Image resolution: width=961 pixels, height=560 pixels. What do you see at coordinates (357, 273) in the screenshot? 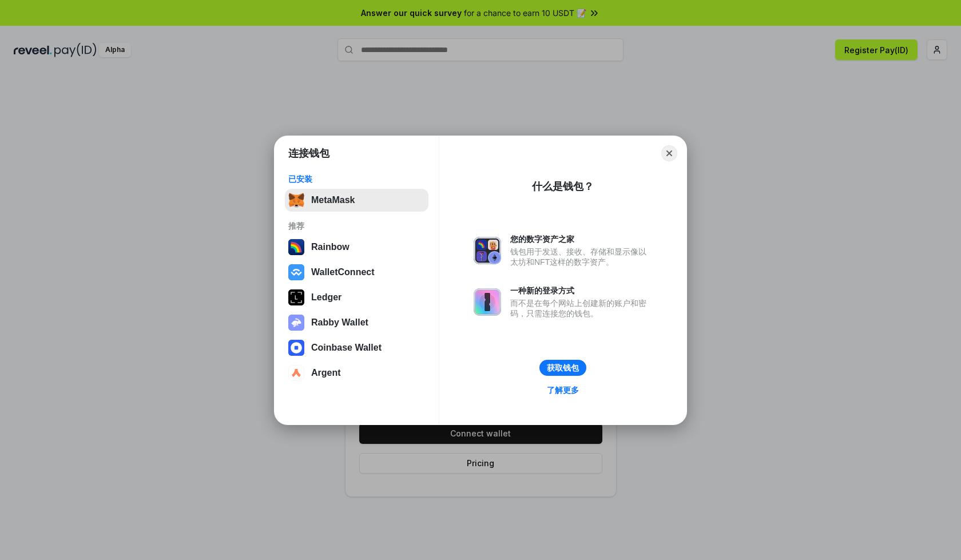
I see `button: WalletConnect` at bounding box center [357, 273].